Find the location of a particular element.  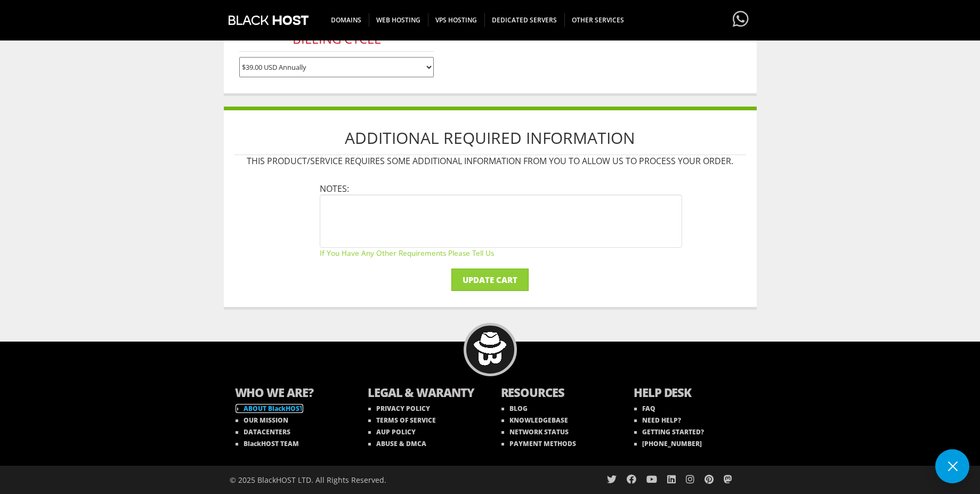

div: © 2025 BlackHOST LTD. All Rights Reserved. is located at coordinates (357, 480).